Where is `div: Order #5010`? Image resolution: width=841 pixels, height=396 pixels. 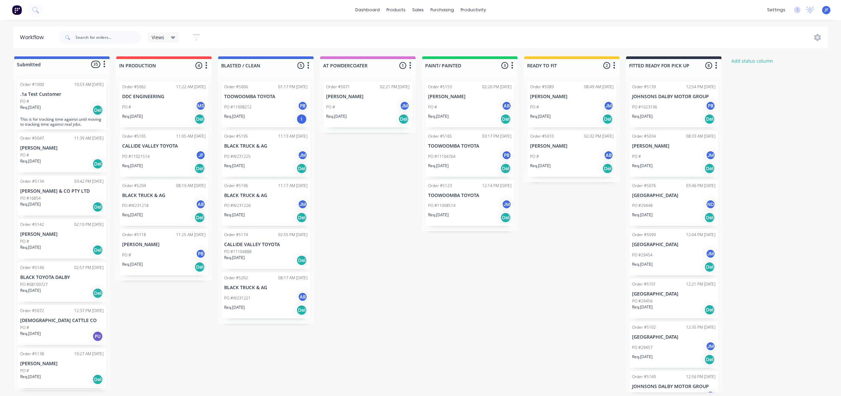 div: Order #5010 is located at coordinates (542, 136).